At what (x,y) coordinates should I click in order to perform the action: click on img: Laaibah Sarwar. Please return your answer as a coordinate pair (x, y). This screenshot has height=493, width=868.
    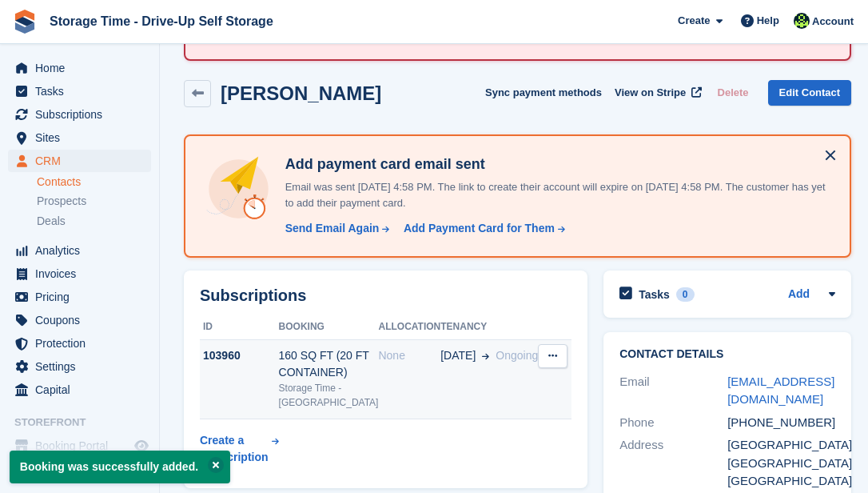
    Looking at the image, I should click on (801, 21).